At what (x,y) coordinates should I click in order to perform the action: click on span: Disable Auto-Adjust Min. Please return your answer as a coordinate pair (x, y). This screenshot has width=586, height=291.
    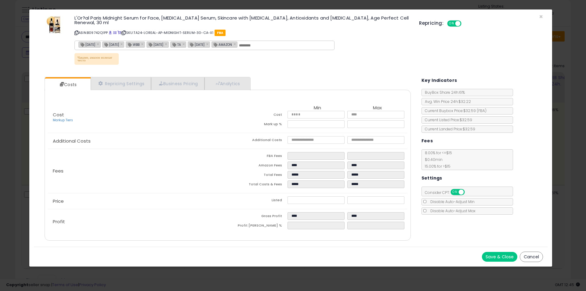
    Looking at the image, I should click on (451, 202).